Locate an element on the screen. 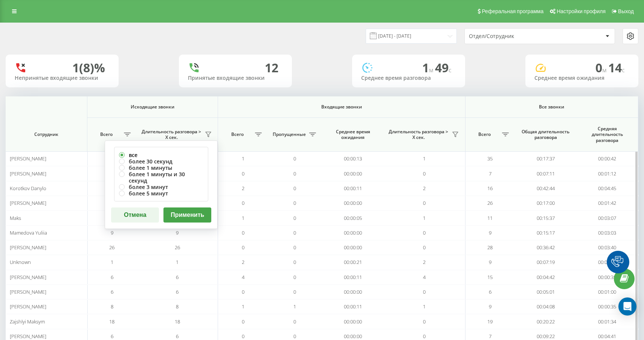 This screenshot has width=644, height=340. span: 2 is located at coordinates (424, 188).